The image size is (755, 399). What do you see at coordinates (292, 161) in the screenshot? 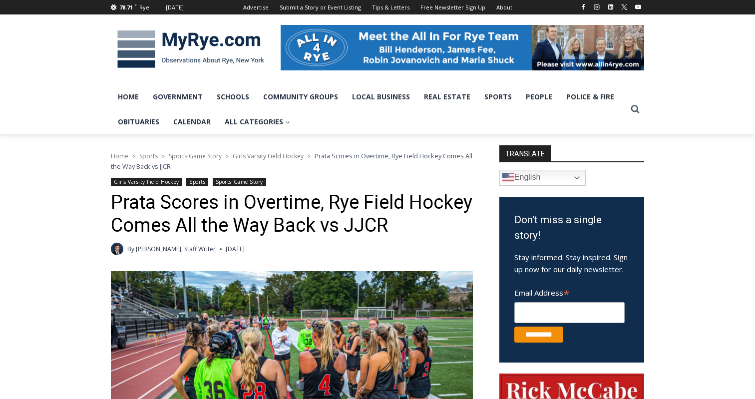
I see `span: Prata Scores in Overtime, Rye Field Hockey Comes All the Way Back vs JJCR` at bounding box center [292, 161].